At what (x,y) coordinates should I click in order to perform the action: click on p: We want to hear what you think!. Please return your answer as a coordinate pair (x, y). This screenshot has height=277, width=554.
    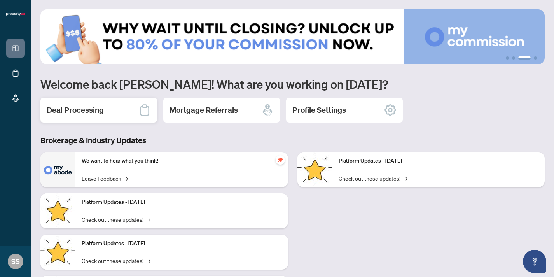
    Looking at the image, I should click on (182, 161).